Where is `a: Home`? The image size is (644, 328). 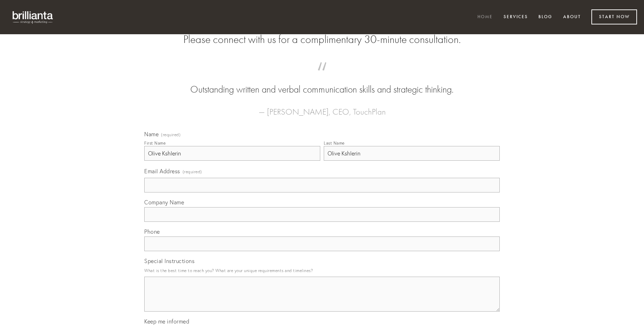 a: Home is located at coordinates (485, 17).